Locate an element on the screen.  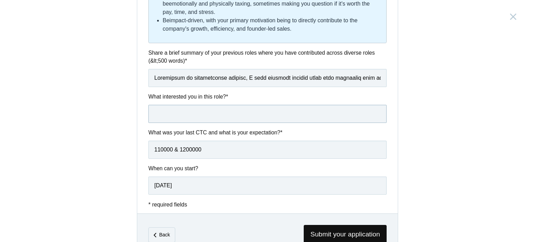
label: What was your last CTC and what is your expectation? is located at coordinates (268, 132).